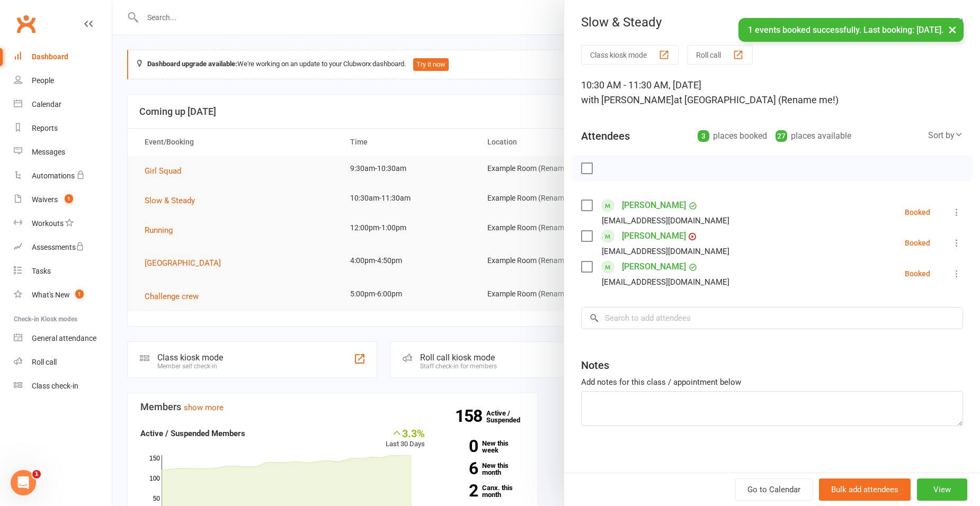 This screenshot has height=506, width=980. I want to click on a: Clubworx, so click(26, 24).